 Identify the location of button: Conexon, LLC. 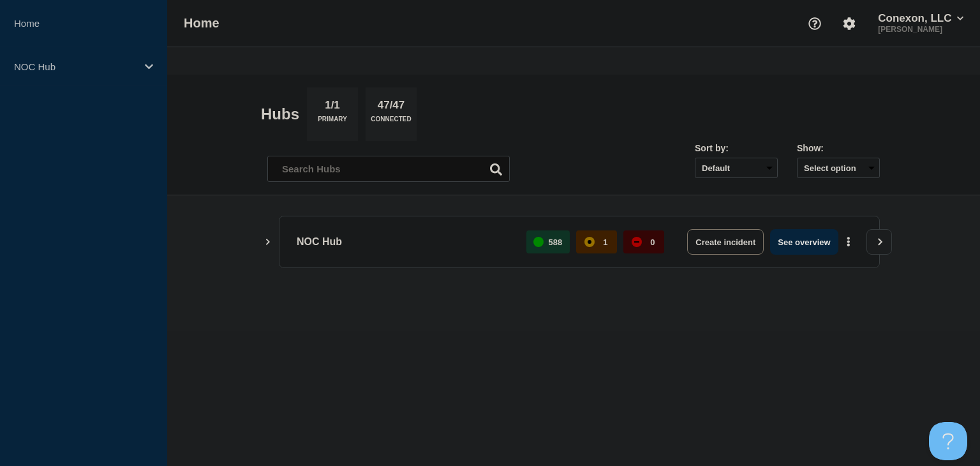
(921, 19).